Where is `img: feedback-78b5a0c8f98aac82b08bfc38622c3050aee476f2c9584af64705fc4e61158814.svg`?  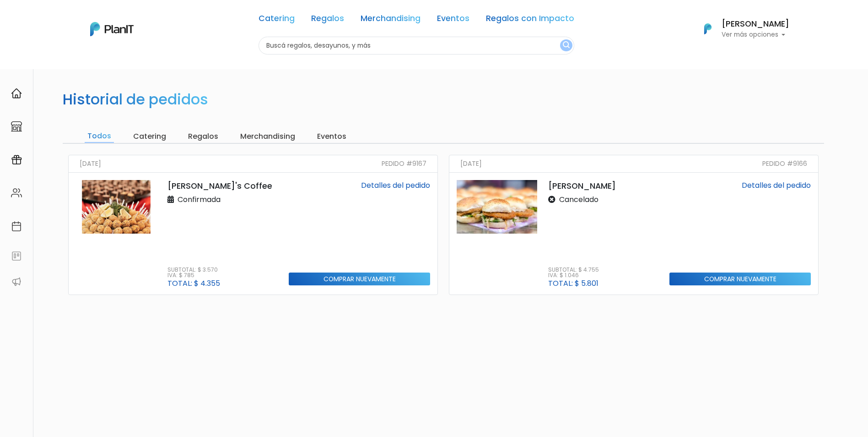
img: feedback-78b5a0c8f98aac82b08bfc38622c3050aee476f2c9584af64705fc4e61158814.svg is located at coordinates (17, 256).